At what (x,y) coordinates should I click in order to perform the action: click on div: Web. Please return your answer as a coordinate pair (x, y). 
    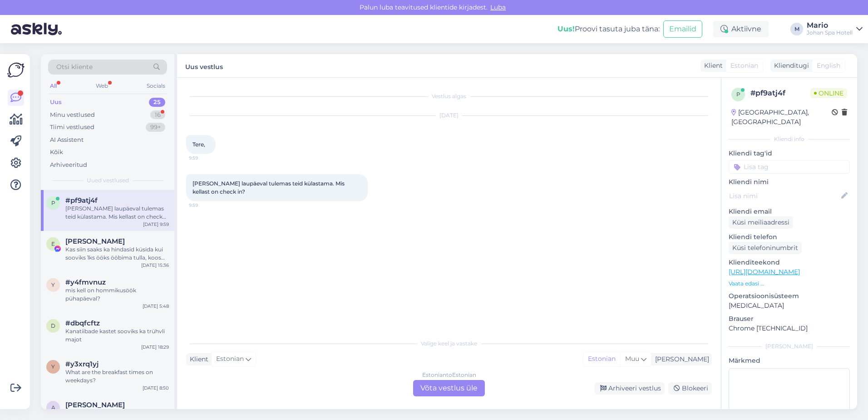
    Looking at the image, I should click on (102, 86).